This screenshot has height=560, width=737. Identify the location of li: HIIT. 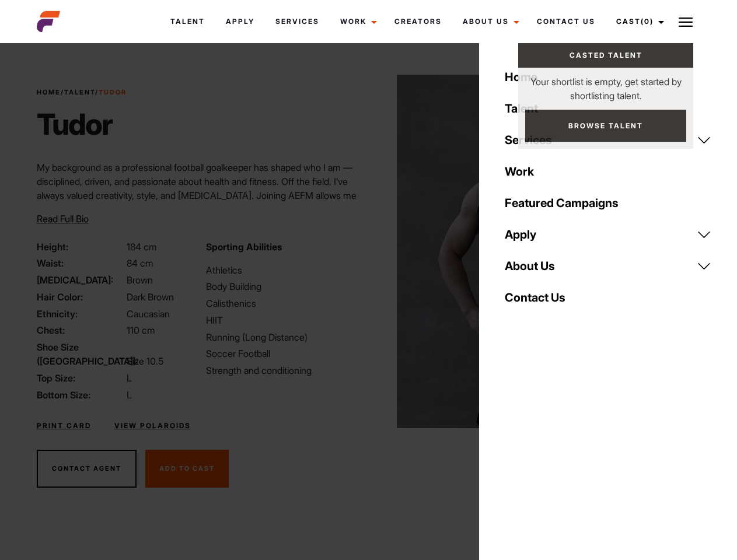
(284, 320).